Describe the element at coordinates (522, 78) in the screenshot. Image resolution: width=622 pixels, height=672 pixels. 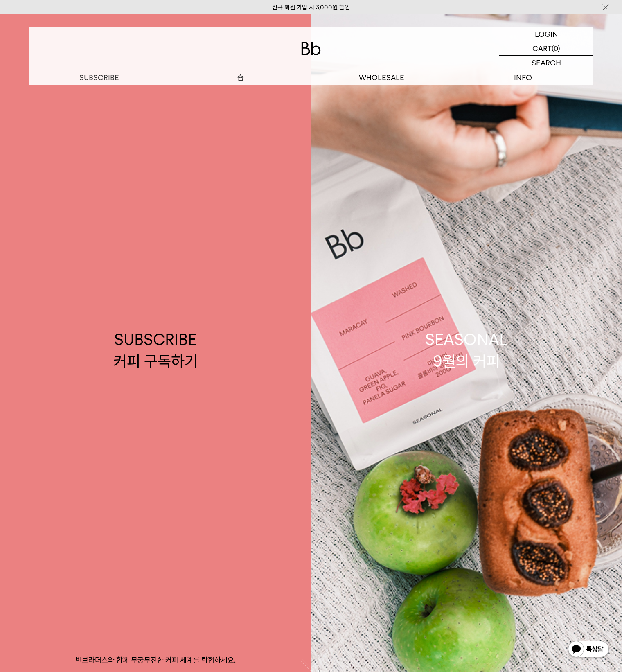
I see `p: INFO` at that location.